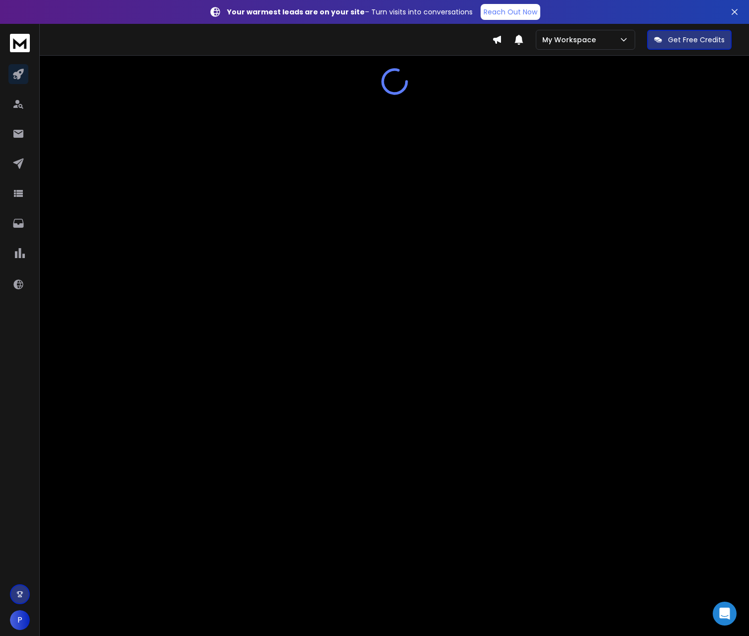 This screenshot has height=636, width=749. Describe the element at coordinates (511, 12) in the screenshot. I see `a: Reach Out Now` at that location.